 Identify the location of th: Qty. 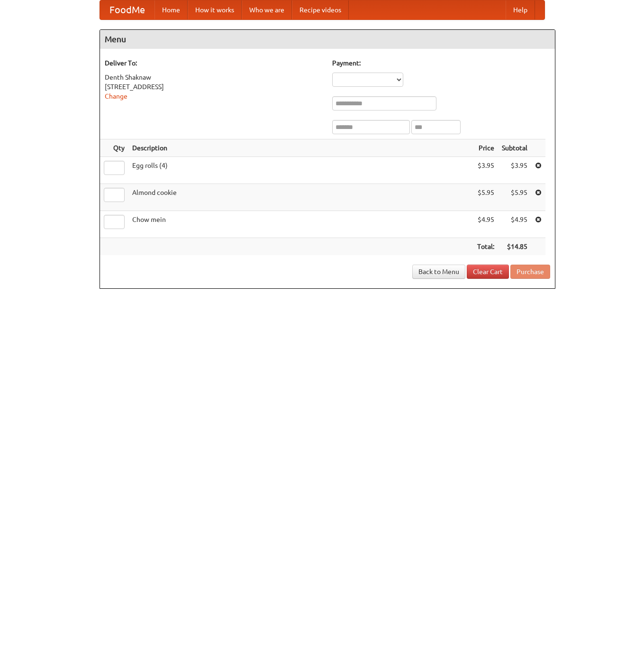
(114, 147).